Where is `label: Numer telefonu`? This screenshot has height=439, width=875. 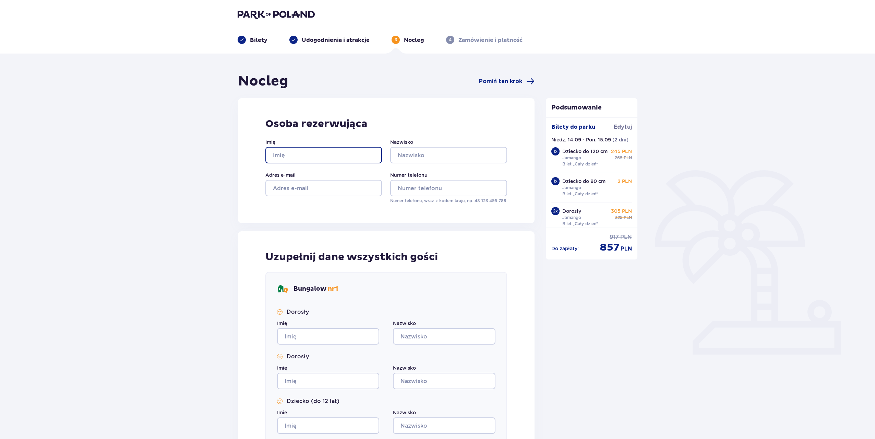 label: Numer telefonu is located at coordinates (409, 175).